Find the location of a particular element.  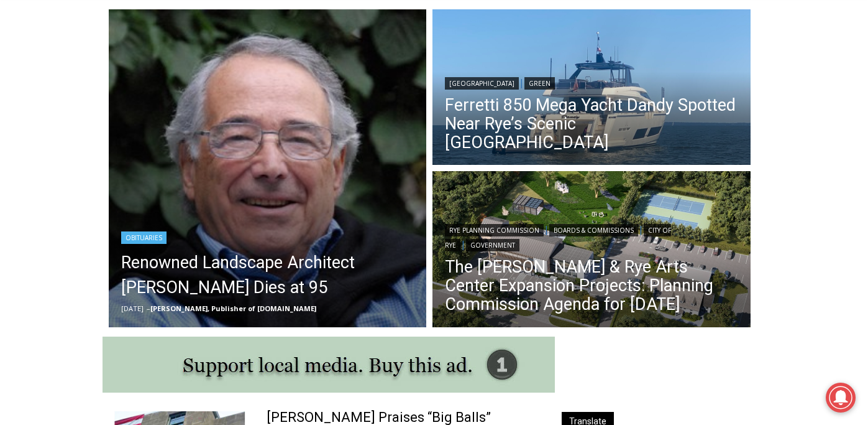

a: Read More Renowned Landscape Architect Peter Rolland Dies at 95 is located at coordinates (268, 169).